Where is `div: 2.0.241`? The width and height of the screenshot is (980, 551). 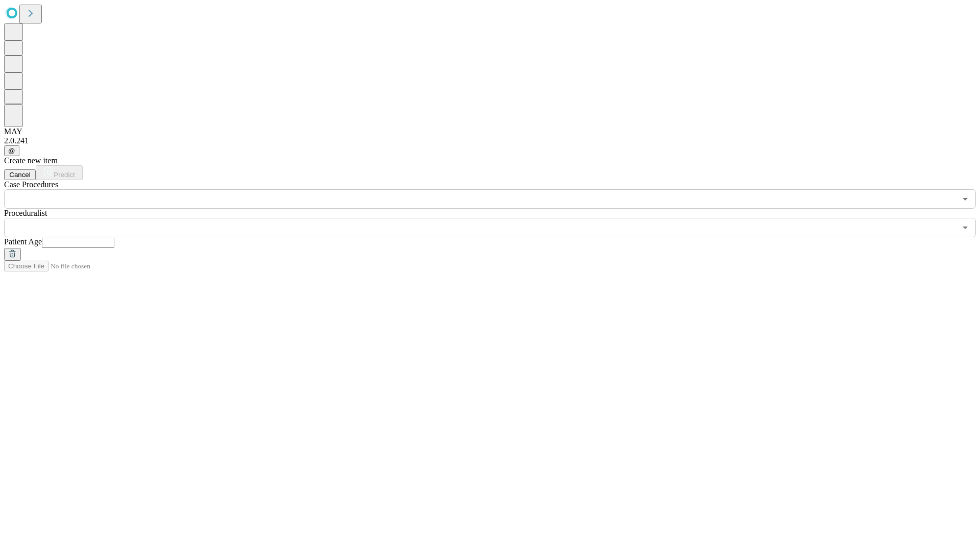
div: 2.0.241 is located at coordinates (490, 141).